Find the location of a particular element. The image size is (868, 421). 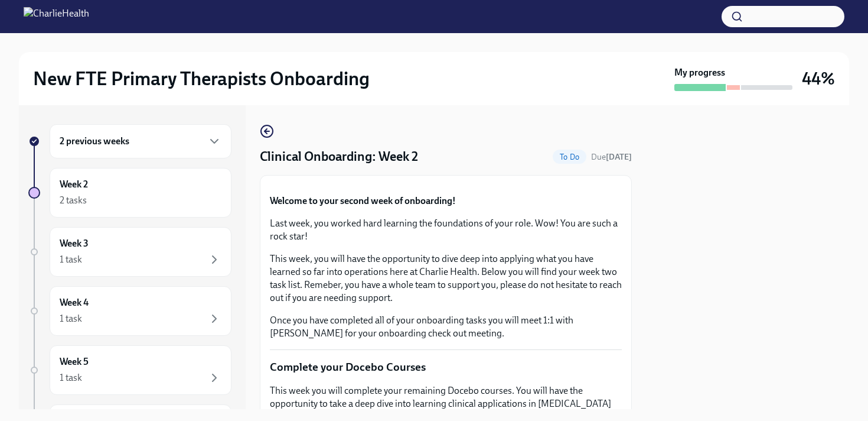

strong: My progress is located at coordinates (700, 73).